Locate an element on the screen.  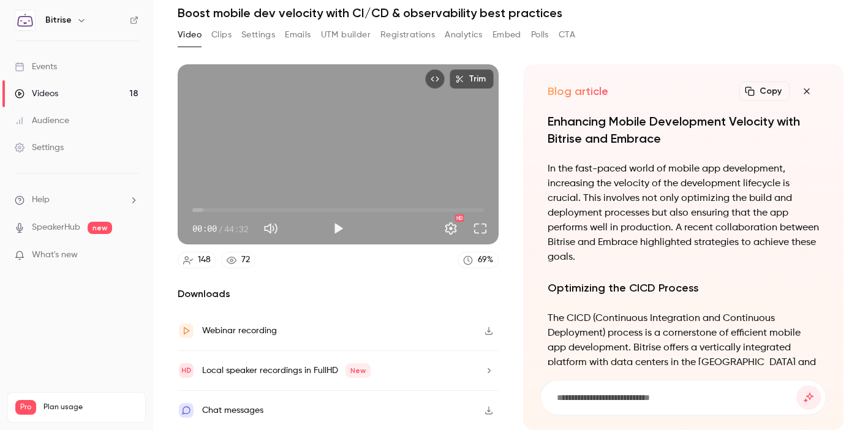
div: Full screen is located at coordinates (480, 229).